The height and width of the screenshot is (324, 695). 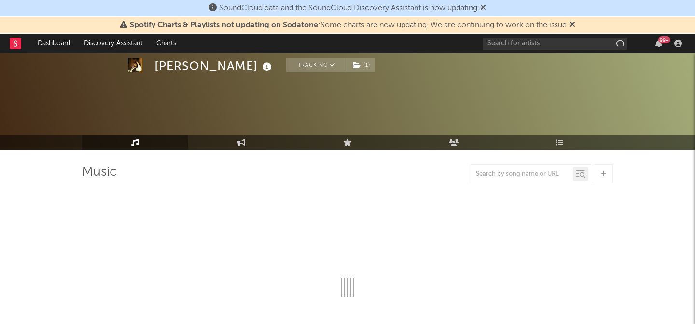 What do you see at coordinates (555, 43) in the screenshot?
I see `input: Search for artists` at bounding box center [555, 43].